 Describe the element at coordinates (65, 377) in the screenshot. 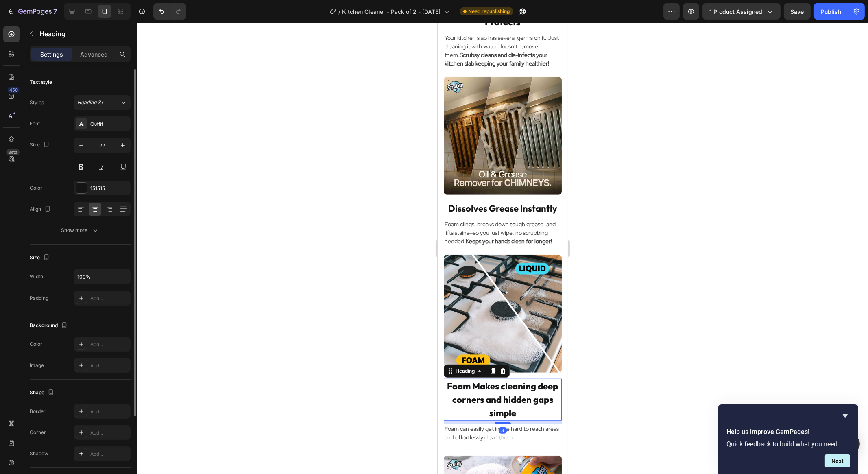

I see `h3: Rich Text Editor. Editing area: main` at that location.